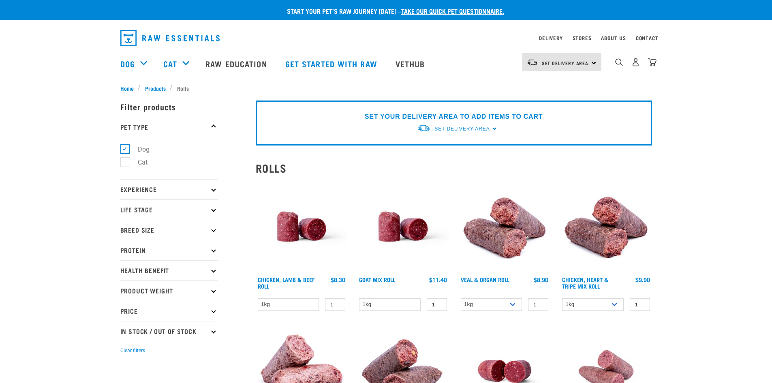 Image resolution: width=772 pixels, height=383 pixels. I want to click on label: Cat, so click(138, 162).